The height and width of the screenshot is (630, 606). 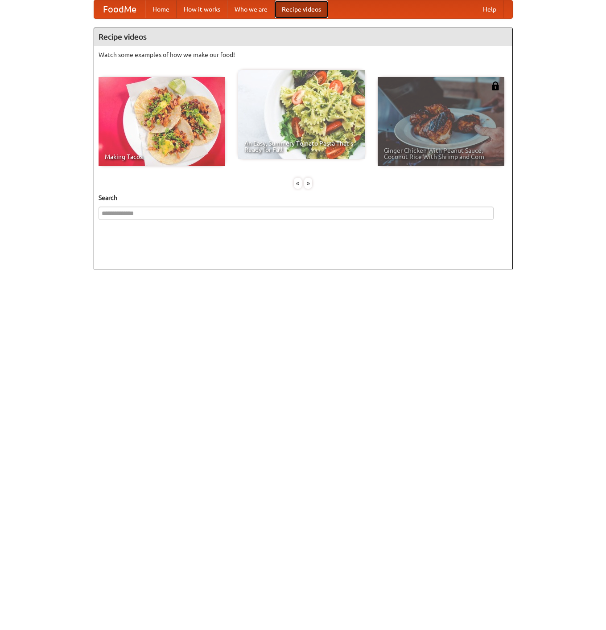 I want to click on h4: Recipe videos, so click(x=303, y=37).